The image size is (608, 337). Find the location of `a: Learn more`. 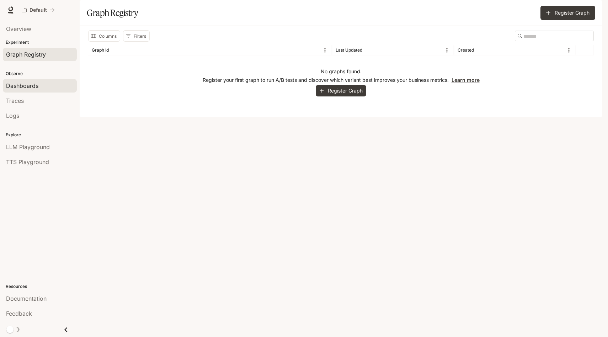

a: Learn more is located at coordinates (465, 80).